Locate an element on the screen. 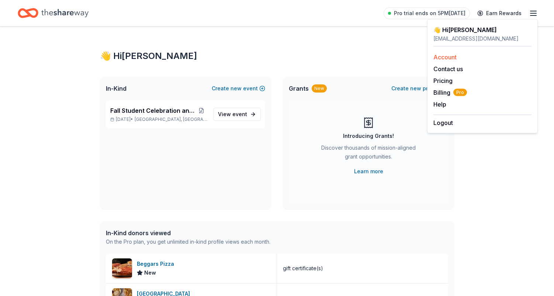  div: Discover thousands of mission-aligned grant opportunities. is located at coordinates (368, 154).